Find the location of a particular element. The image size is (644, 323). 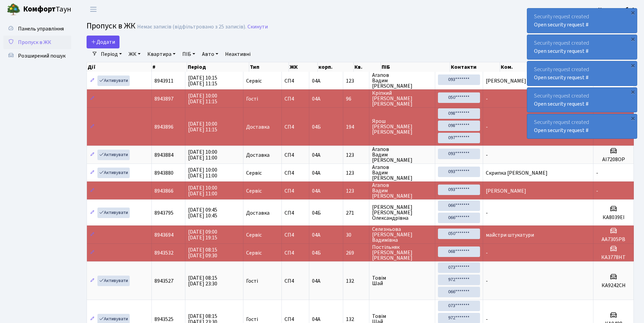

a: Авто is located at coordinates (210, 54).